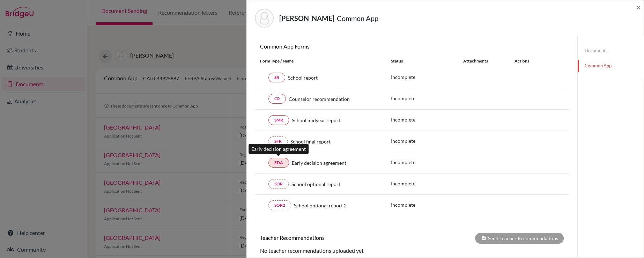 This screenshot has width=644, height=258. What do you see at coordinates (278, 141) in the screenshot?
I see `a: SFR` at bounding box center [278, 141].